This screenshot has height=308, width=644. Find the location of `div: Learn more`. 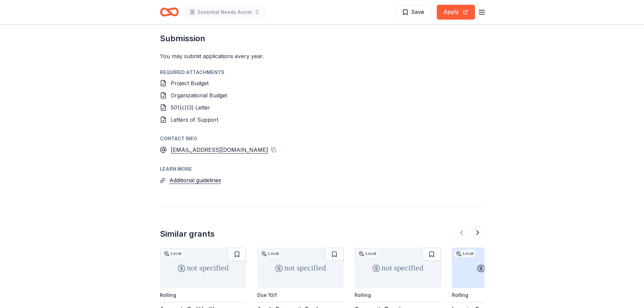

div: Learn more is located at coordinates (322, 169).